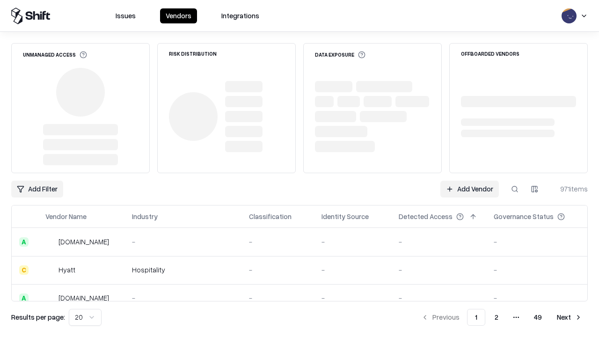  I want to click on button: 2, so click(497, 317).